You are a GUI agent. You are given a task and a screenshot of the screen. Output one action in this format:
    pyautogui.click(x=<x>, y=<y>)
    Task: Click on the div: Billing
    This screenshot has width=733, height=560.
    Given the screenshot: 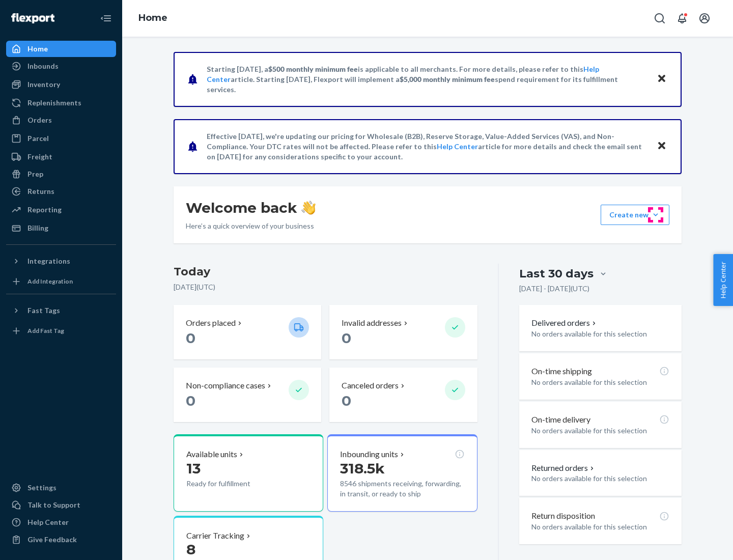 What is the action you would take?
    pyautogui.click(x=37, y=228)
    